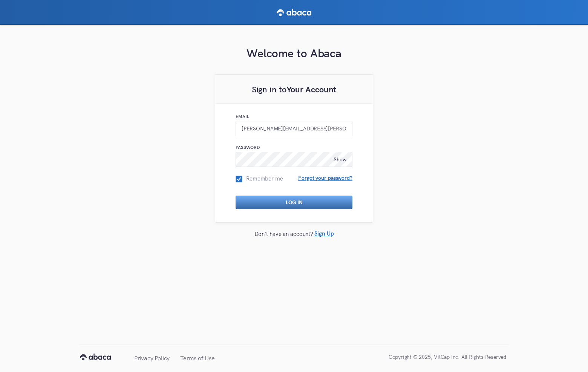 The image size is (588, 372). I want to click on span: Sign Up, so click(324, 234).